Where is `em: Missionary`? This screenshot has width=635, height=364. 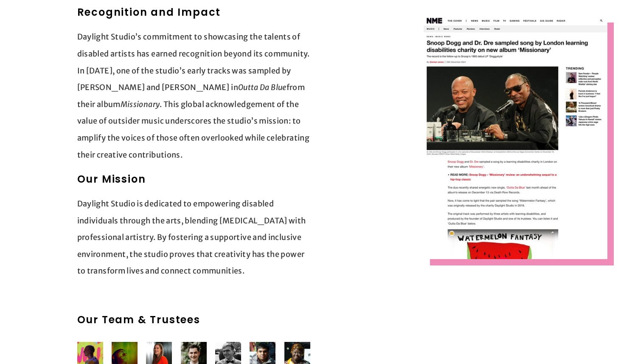 em: Missionary is located at coordinates (140, 104).